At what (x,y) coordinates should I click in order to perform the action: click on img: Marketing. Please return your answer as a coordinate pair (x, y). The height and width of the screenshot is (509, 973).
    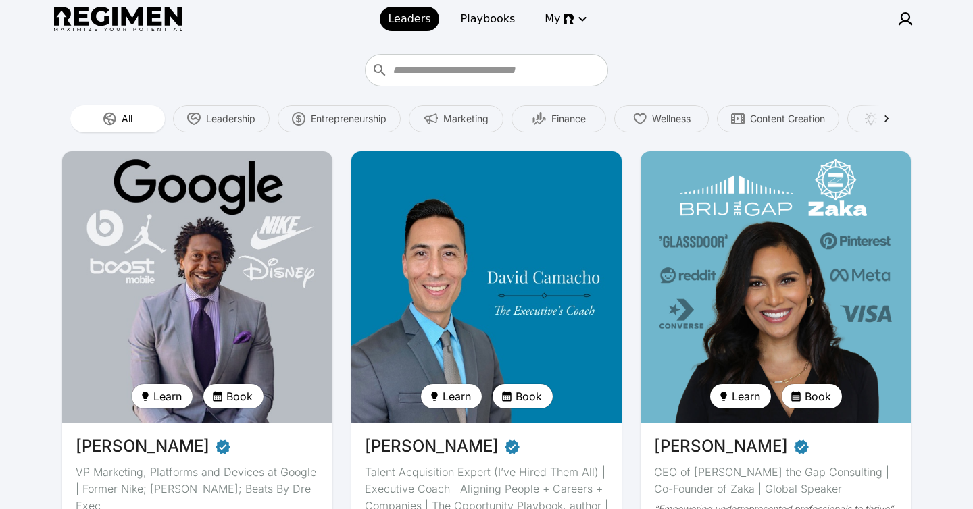
    Looking at the image, I should click on (431, 119).